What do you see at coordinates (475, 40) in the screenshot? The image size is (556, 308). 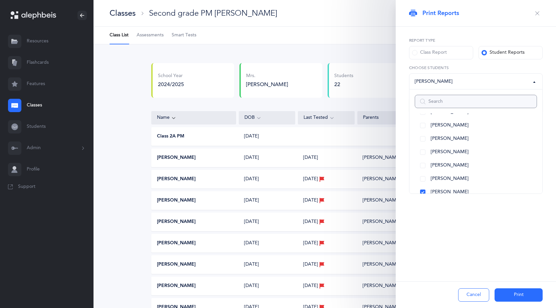 I see `label: Report type` at bounding box center [475, 40].